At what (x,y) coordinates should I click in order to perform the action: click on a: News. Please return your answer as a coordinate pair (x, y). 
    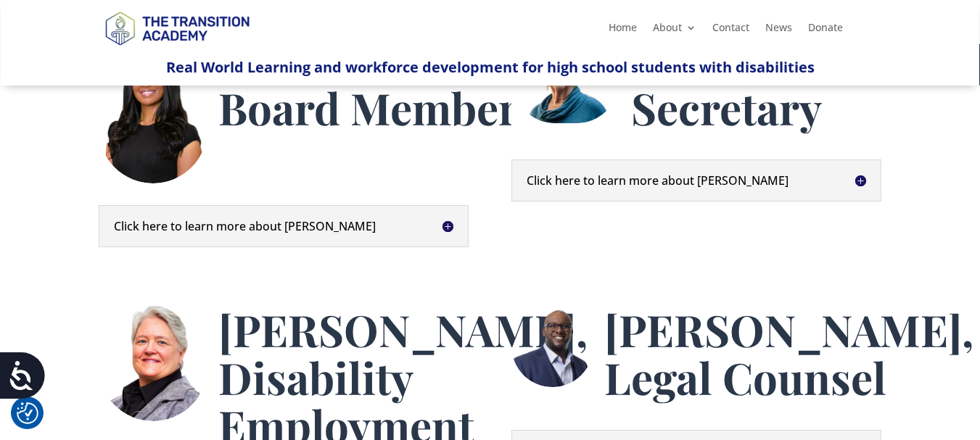
    Looking at the image, I should click on (778, 31).